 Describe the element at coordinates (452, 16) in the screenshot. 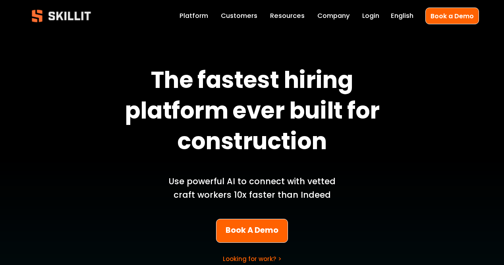

I see `a: Book a Demo` at that location.